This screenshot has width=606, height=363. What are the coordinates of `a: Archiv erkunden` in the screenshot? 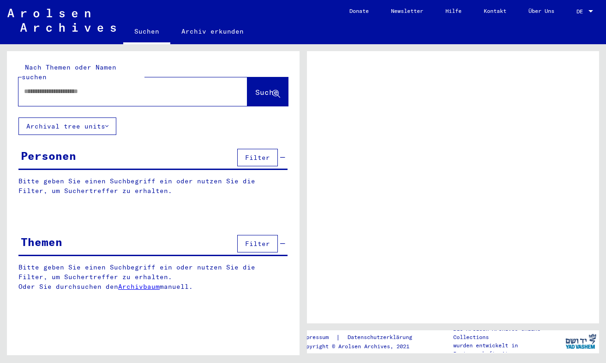 It's located at (212, 31).